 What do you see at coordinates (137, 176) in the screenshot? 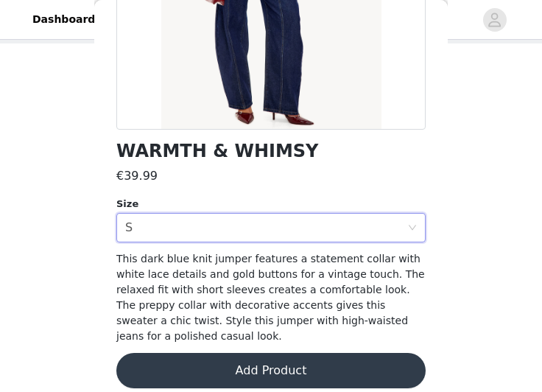
I see `h3: €39.99` at bounding box center [137, 176].